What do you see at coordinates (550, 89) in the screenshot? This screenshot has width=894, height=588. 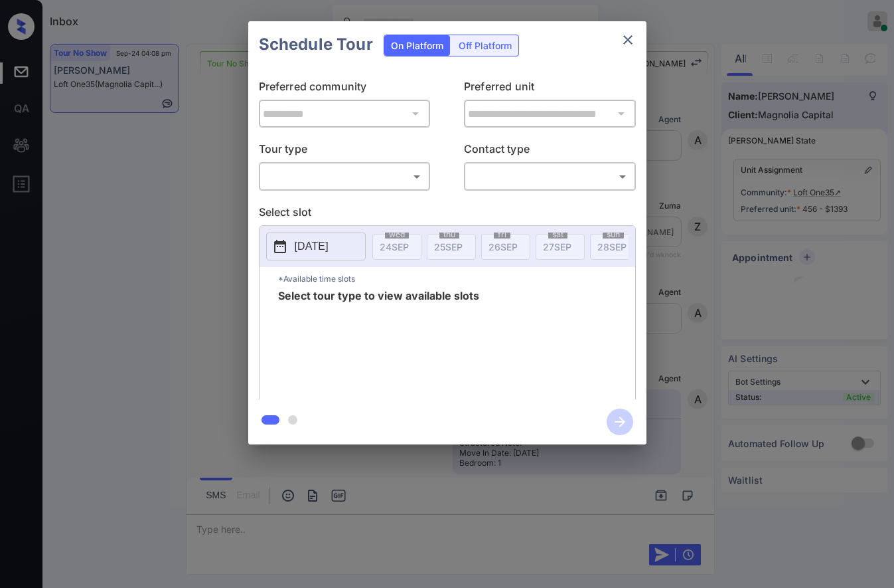 I see `p: Preferred unit` at bounding box center [550, 89].